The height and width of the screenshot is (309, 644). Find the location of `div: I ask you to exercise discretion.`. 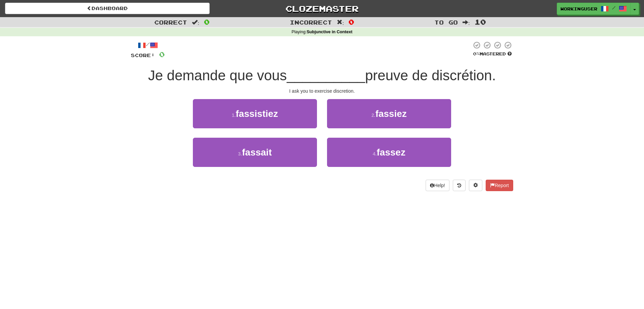

div: I ask you to exercise discretion. is located at coordinates (322, 91).